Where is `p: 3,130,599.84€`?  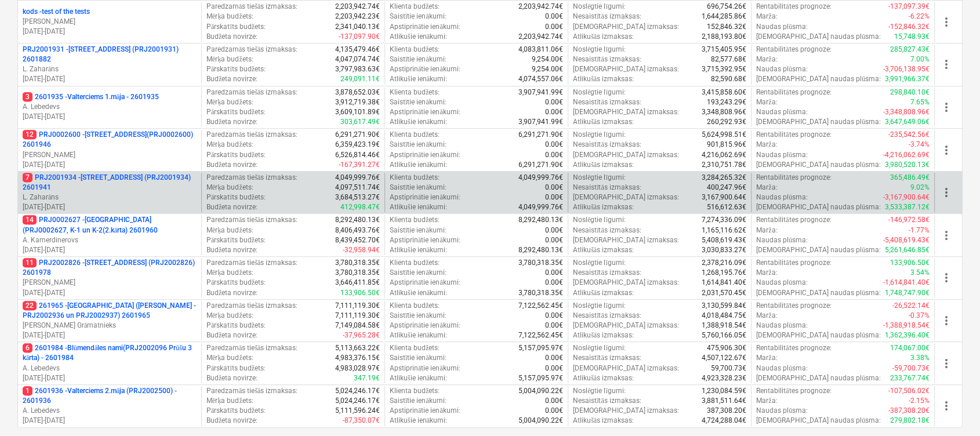 p: 3,130,599.84€ is located at coordinates (724, 306).